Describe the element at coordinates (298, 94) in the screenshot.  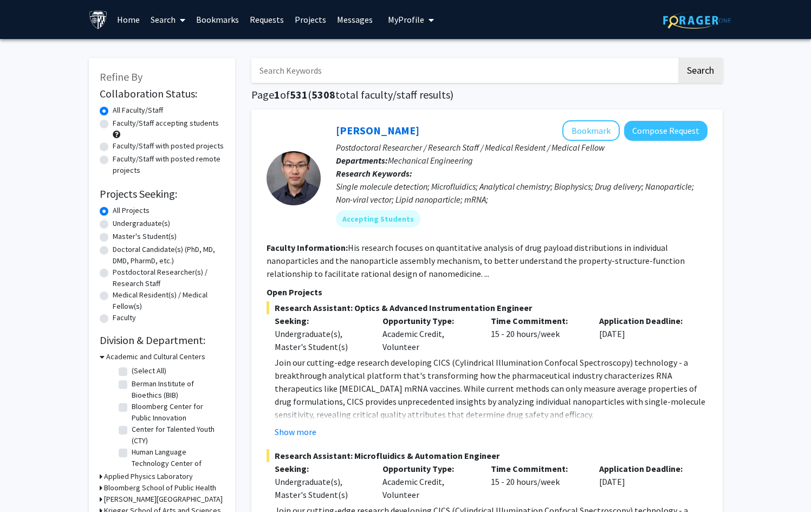
I see `span: 531` at that location.